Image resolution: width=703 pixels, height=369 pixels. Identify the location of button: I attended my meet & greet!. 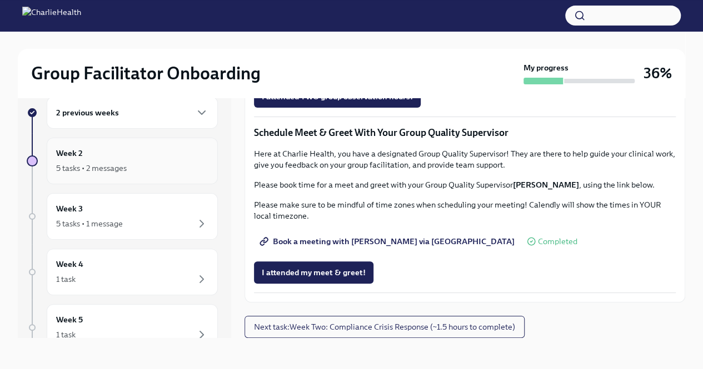
(313, 273).